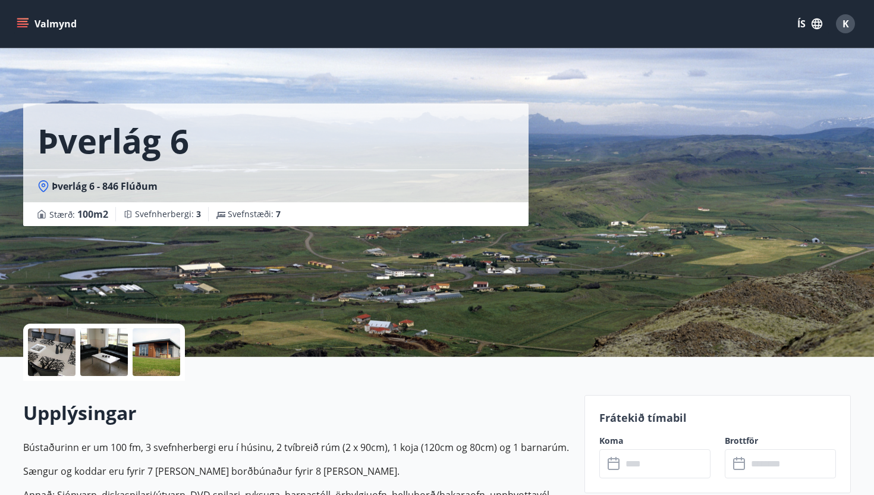  Describe the element at coordinates (254, 214) in the screenshot. I see `span: Svefnstæði :` at that location.